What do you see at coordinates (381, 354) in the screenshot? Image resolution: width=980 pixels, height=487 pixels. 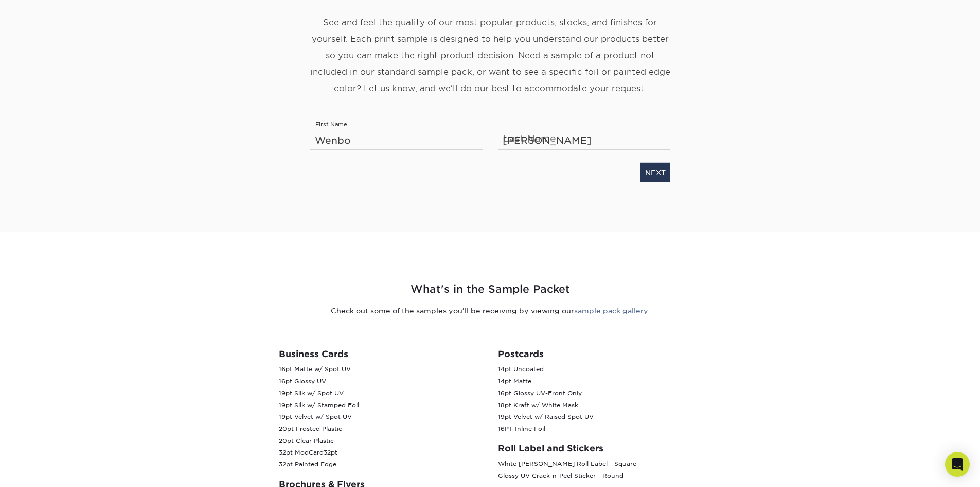 I see `h3: Business Cards` at bounding box center [381, 354].